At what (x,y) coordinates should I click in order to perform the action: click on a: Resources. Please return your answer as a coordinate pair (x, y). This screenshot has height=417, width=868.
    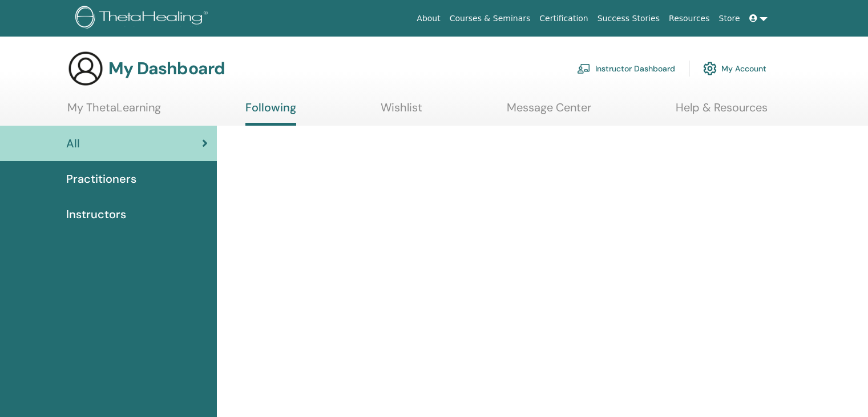
    Looking at the image, I should click on (690, 18).